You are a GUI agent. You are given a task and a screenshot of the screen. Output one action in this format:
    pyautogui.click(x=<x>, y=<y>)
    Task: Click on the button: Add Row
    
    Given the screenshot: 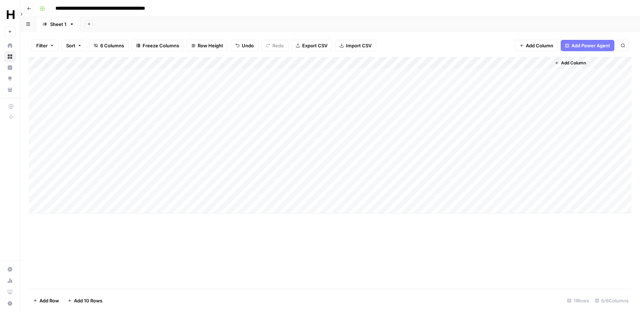 What is the action you would take?
    pyautogui.click(x=46, y=301)
    